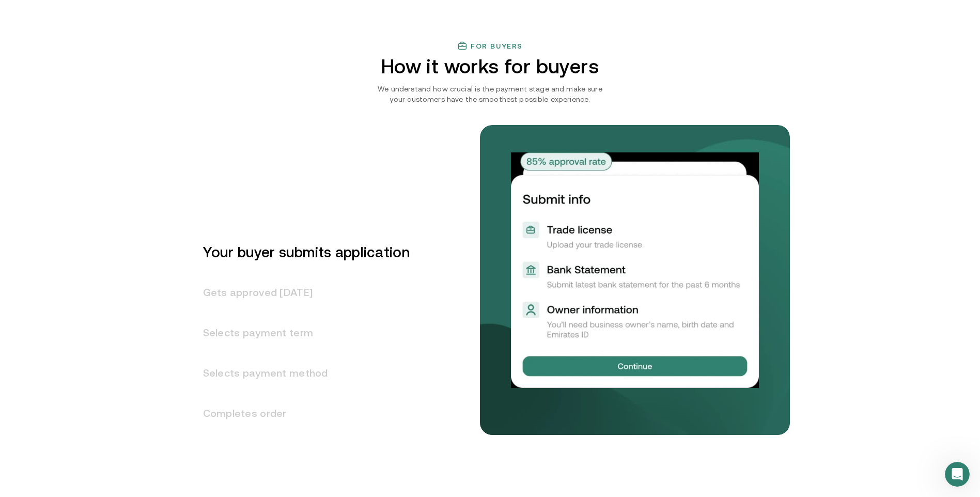 This screenshot has width=980, height=497. I want to click on h3: Your buyer submits application, so click(300, 252).